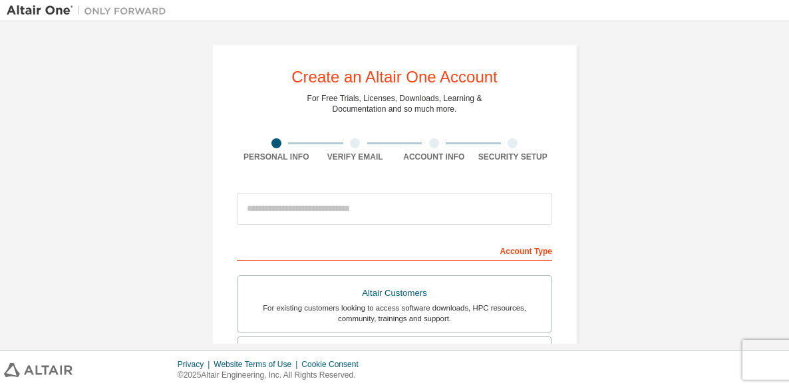 This screenshot has width=789, height=389. What do you see at coordinates (395, 104) in the screenshot?
I see `div: For Free Trials, Licenses, Downloads, Learning & Documentation and so much more.` at bounding box center [395, 104].